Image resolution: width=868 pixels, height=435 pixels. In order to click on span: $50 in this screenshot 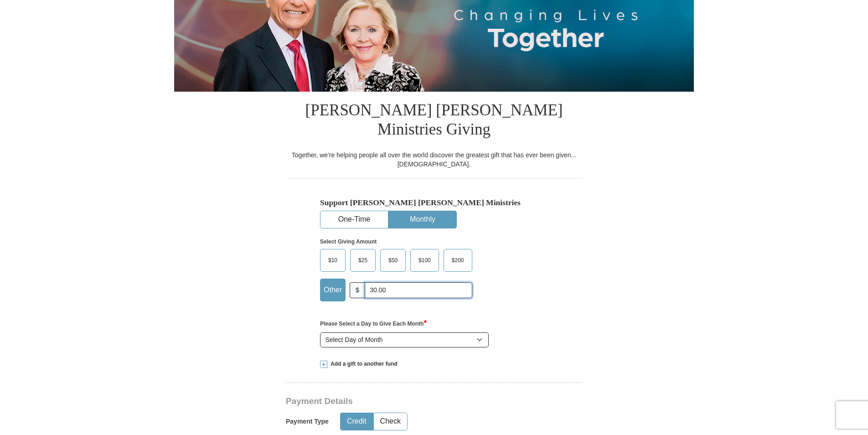, I will do `click(393, 261)`.